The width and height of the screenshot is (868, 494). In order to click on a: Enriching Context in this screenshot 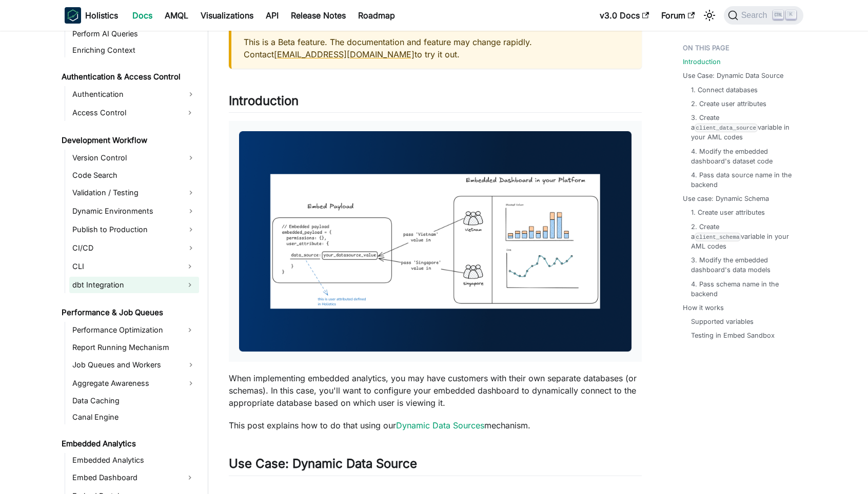, I will do `click(134, 51)`.